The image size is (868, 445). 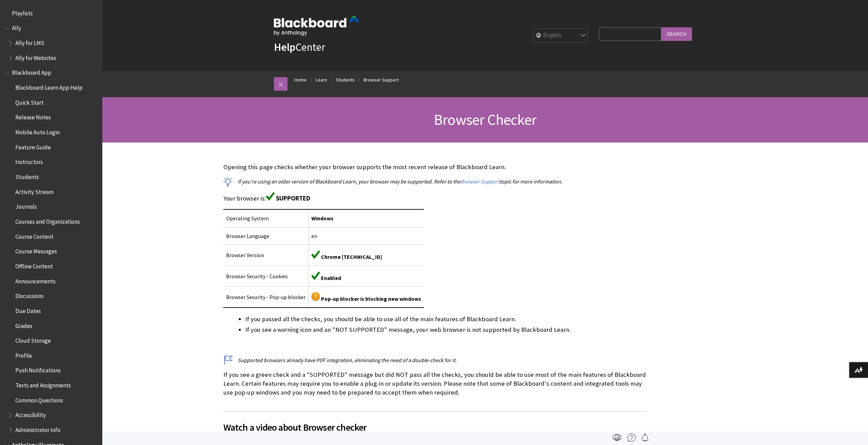 What do you see at coordinates (22, 12) in the screenshot?
I see `span: Playlists` at bounding box center [22, 12].